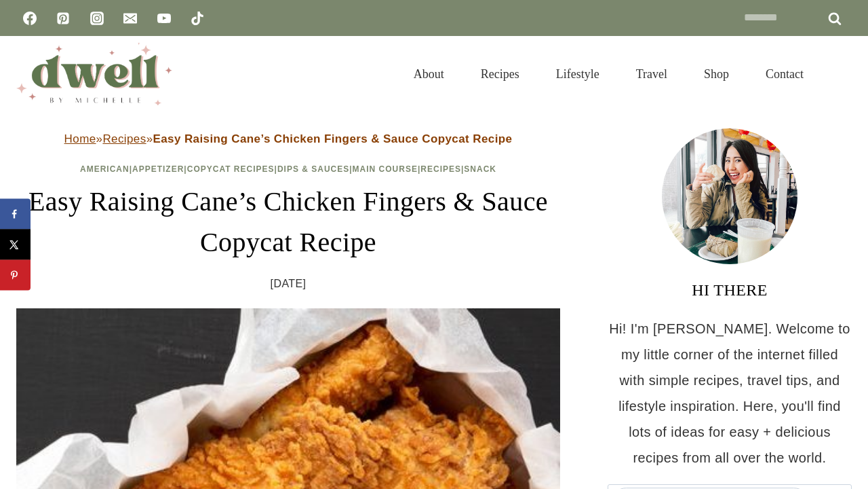  Describe the element at coordinates (288, 222) in the screenshot. I see `h1: Easy Raising Cane’s Chicken Fingers & Sauce Copycat Recipe` at that location.